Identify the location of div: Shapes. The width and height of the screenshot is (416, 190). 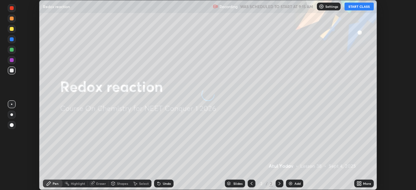
(123, 184).